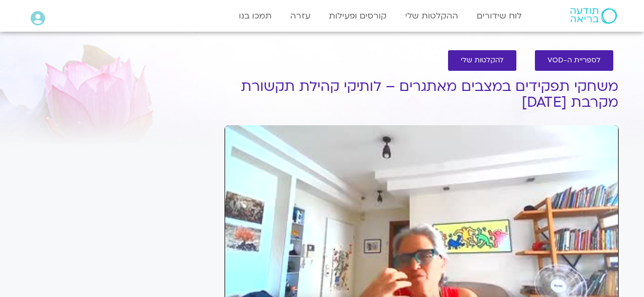  Describe the element at coordinates (300, 16) in the screenshot. I see `a: עזרה` at that location.